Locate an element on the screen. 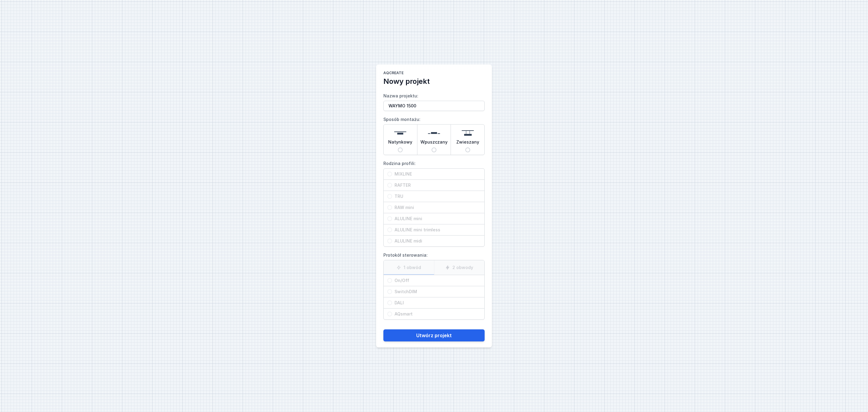  input: Natynkowy is located at coordinates (400, 150).